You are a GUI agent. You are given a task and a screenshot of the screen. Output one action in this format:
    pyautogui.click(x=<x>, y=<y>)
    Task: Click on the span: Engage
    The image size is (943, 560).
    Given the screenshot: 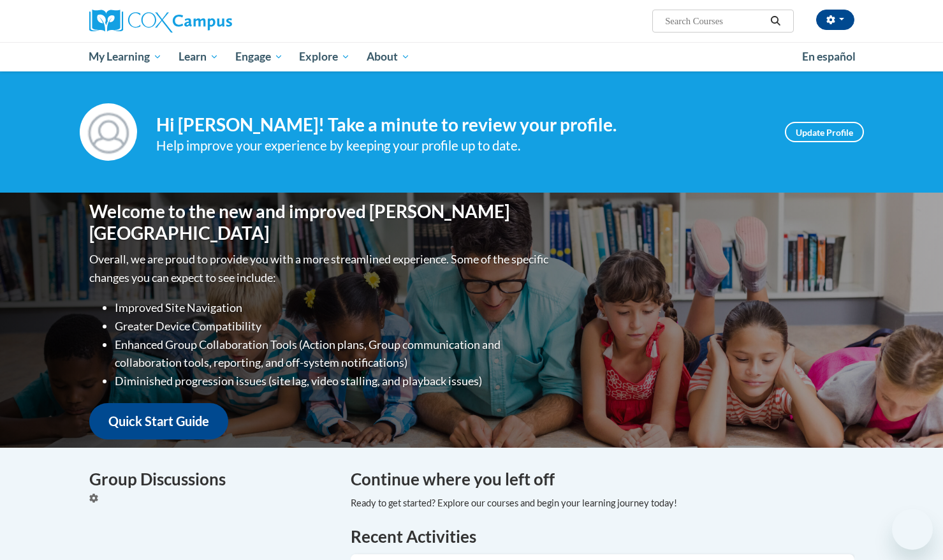 What is the action you would take?
    pyautogui.click(x=259, y=57)
    